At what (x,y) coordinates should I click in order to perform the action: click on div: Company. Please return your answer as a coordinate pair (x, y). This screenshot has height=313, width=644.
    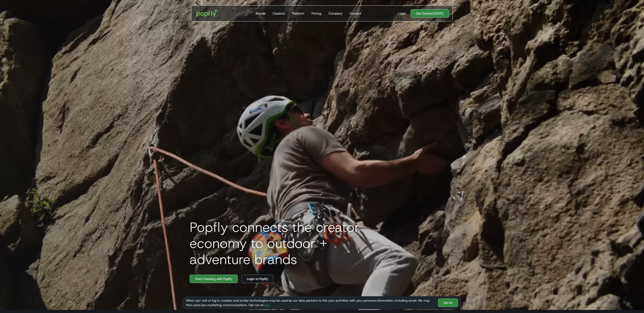
    Looking at the image, I should click on (335, 13).